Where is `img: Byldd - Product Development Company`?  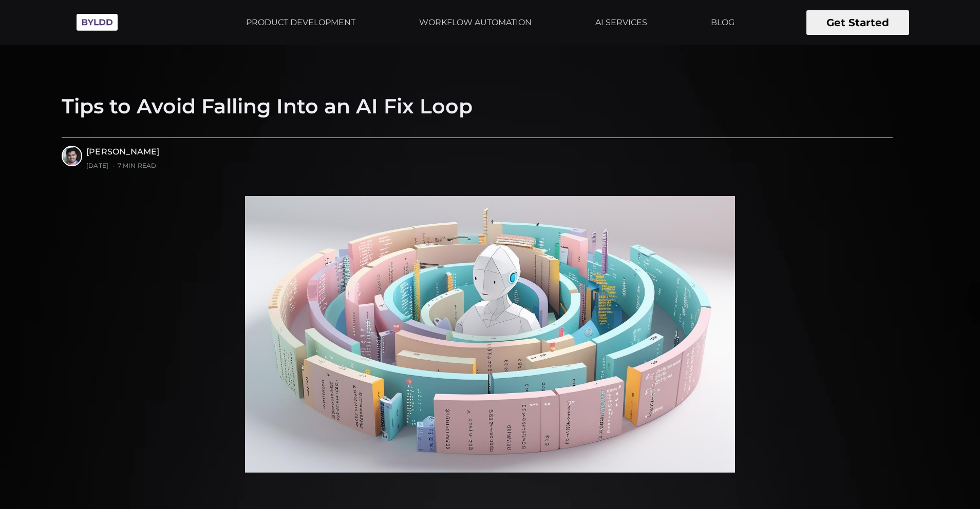 img: Byldd - Product Development Company is located at coordinates (97, 22).